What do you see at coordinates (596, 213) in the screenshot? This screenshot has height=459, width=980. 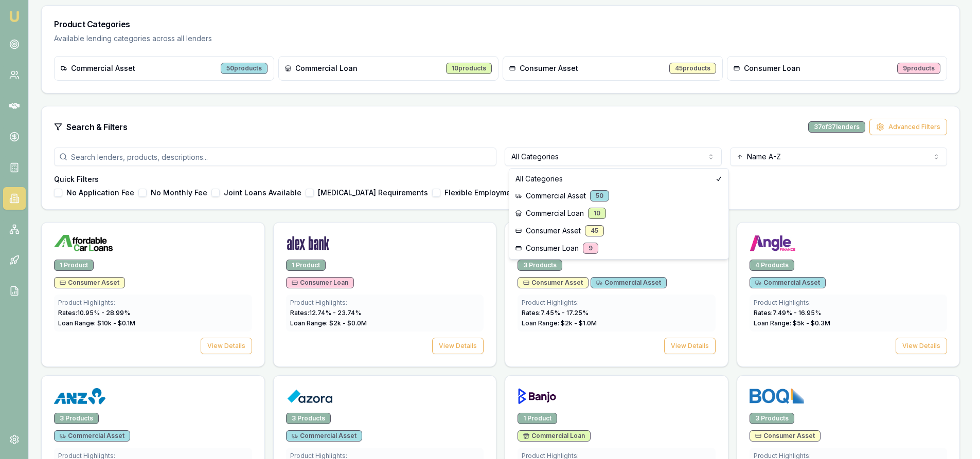 I see `div: 10` at bounding box center [596, 213].